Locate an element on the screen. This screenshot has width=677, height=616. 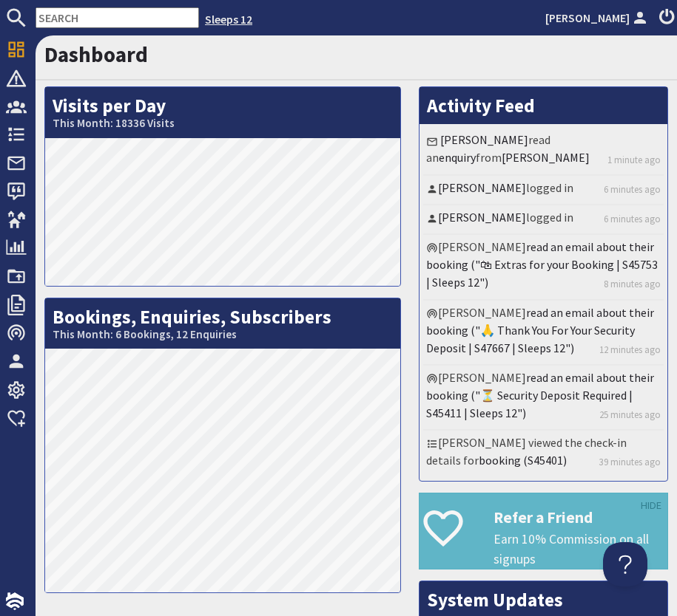
input: SEARCH is located at coordinates (117, 18).